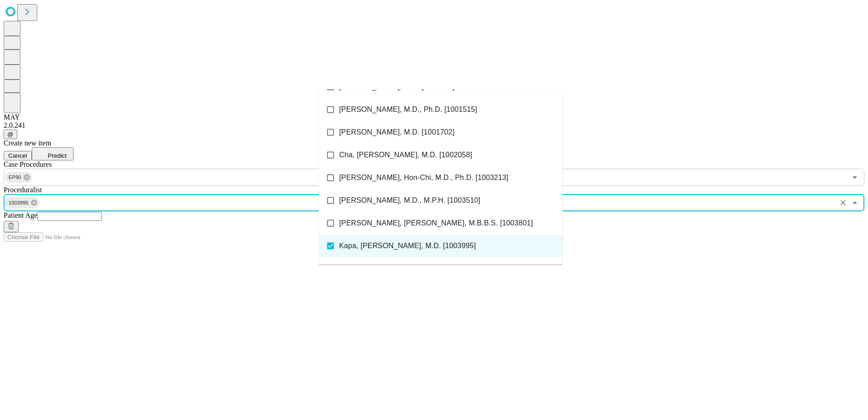 The image size is (868, 420). I want to click on div: 1003995, so click(22, 202).